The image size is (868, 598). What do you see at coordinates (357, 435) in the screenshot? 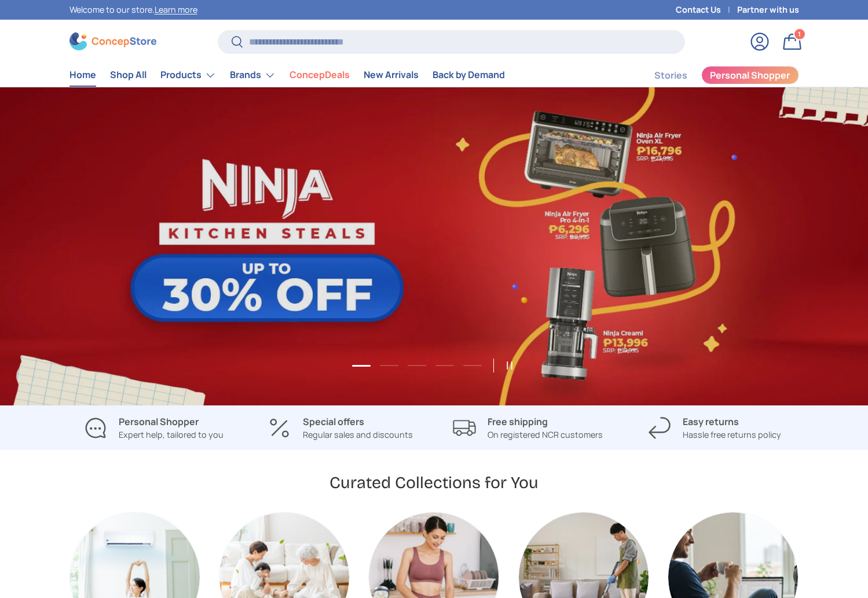
I see `p: Regular sales and discounts` at bounding box center [357, 435].